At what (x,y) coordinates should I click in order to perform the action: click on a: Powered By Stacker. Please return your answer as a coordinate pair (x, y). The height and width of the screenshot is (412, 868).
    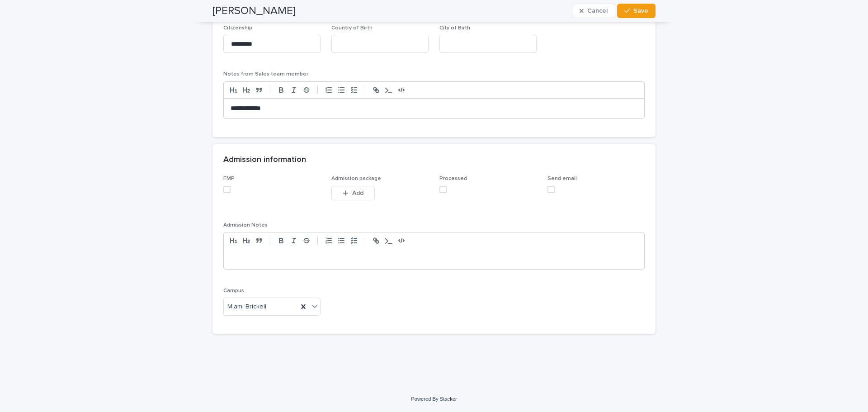
    Looking at the image, I should click on (434, 398).